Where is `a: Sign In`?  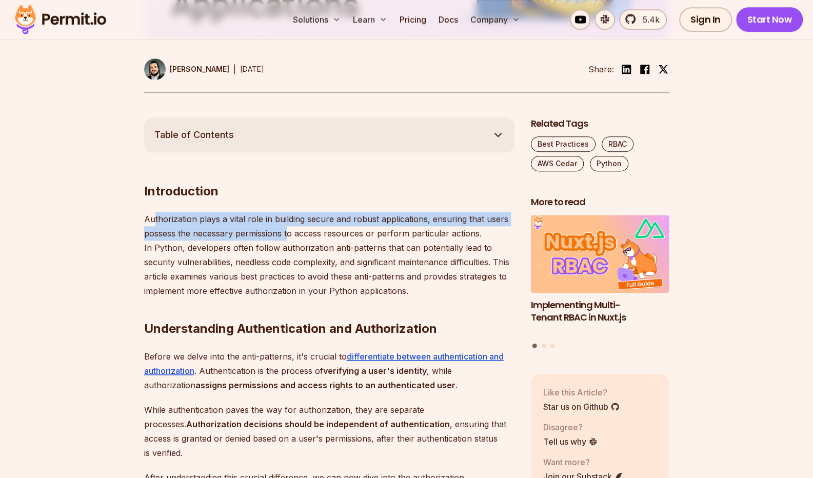 a: Sign In is located at coordinates (706, 20).